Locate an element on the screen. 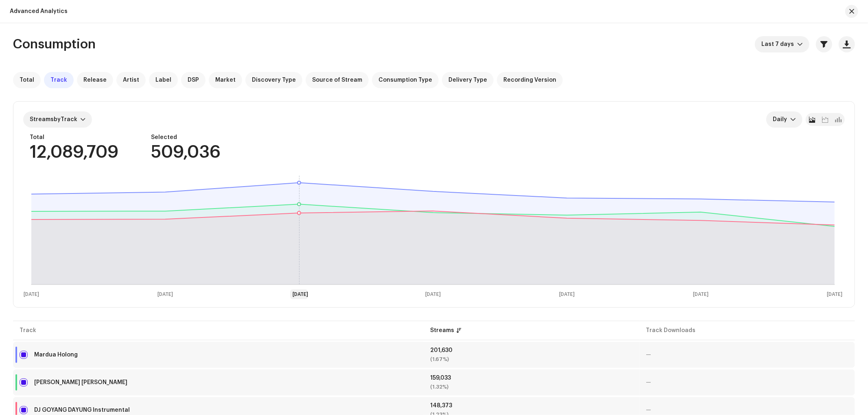  div: 148,373 is located at coordinates (531, 406).